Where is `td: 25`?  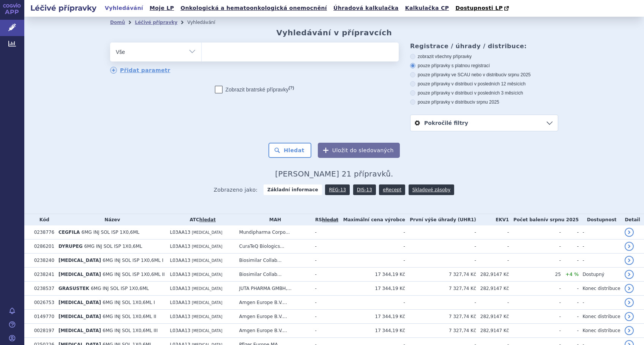
td: 25 is located at coordinates (535, 275).